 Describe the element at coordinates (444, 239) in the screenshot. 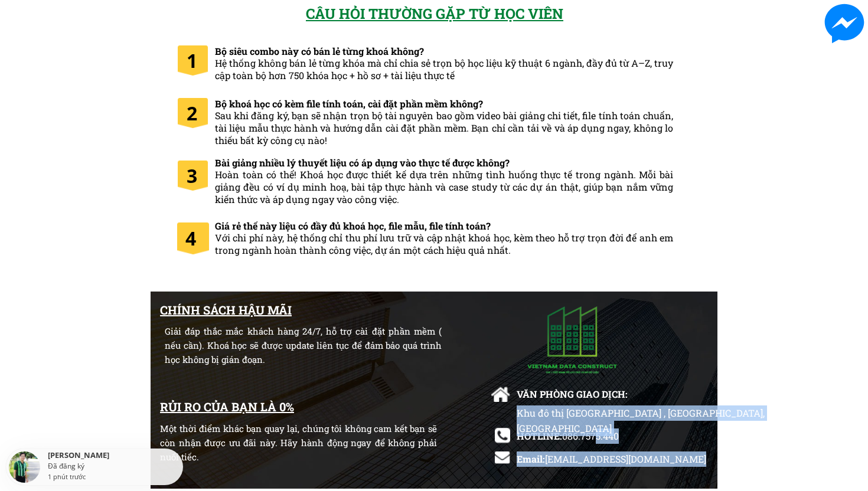

I see `h3: Giá rẻ thế này liệu có đầy đủ khoá học, file mẫu, file tính toán?` at that location.